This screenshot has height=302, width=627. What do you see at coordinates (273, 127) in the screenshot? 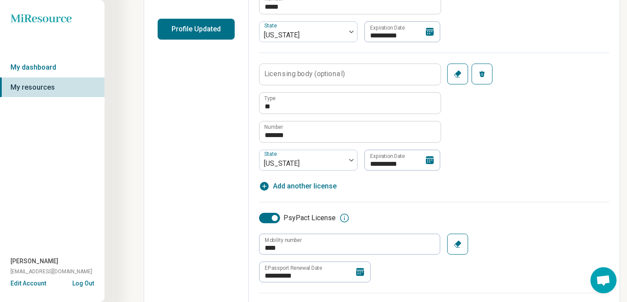
I see `label: Number` at bounding box center [273, 127].